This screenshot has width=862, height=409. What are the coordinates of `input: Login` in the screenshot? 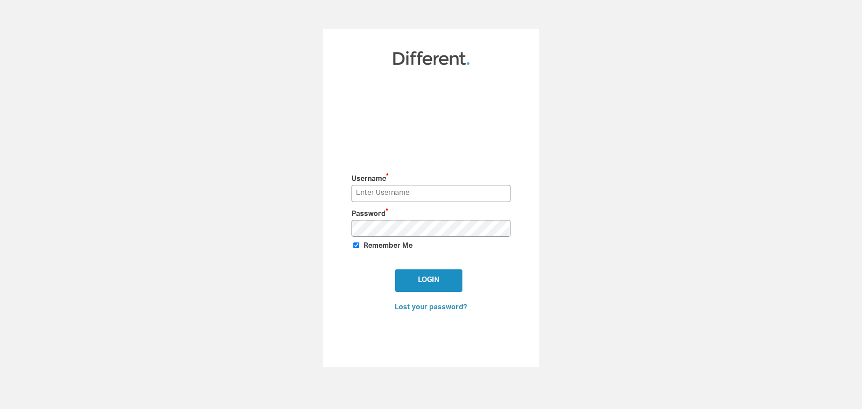 It's located at (429, 281).